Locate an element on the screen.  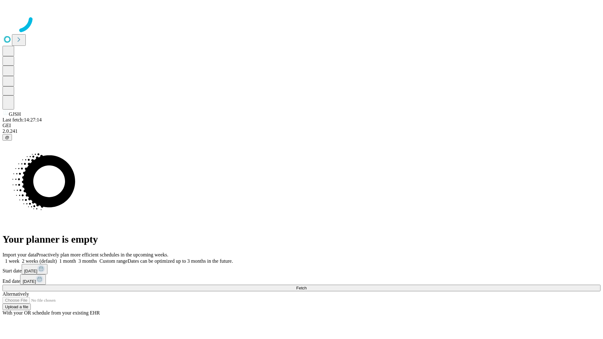
div: End date is located at coordinates (301, 279).